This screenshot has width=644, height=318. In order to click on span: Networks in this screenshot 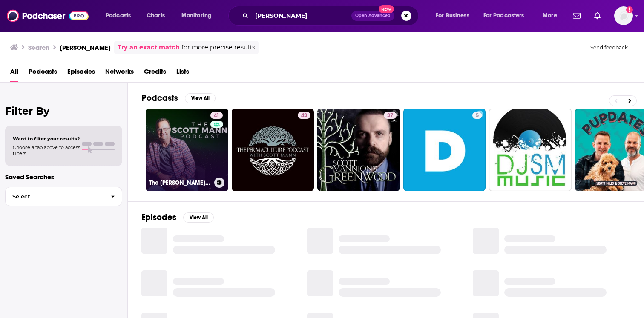, I will do `click(119, 73)`.